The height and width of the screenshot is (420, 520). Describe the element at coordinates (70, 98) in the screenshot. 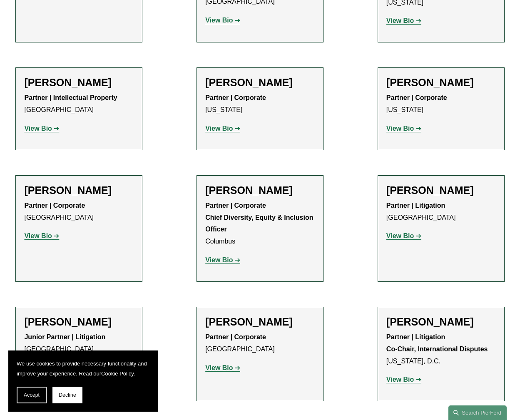

I see `strong: Partner | Intellectual Property` at that location.